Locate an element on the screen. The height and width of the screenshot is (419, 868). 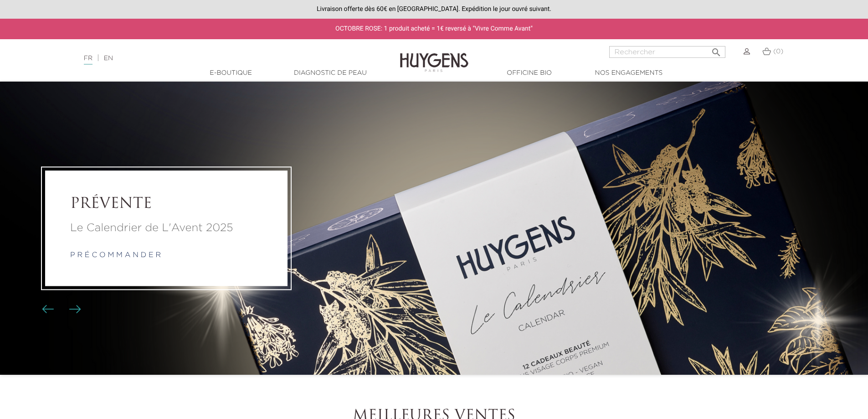
a: Diagnostic de peau is located at coordinates (330, 73).